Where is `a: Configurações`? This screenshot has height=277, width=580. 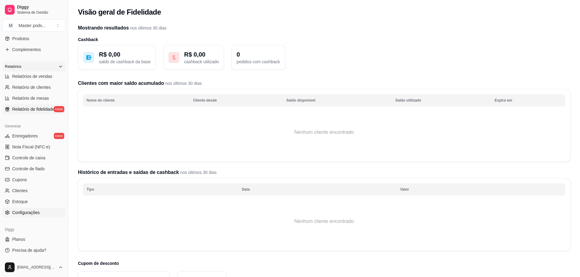
a: Configurações is located at coordinates (34, 213).